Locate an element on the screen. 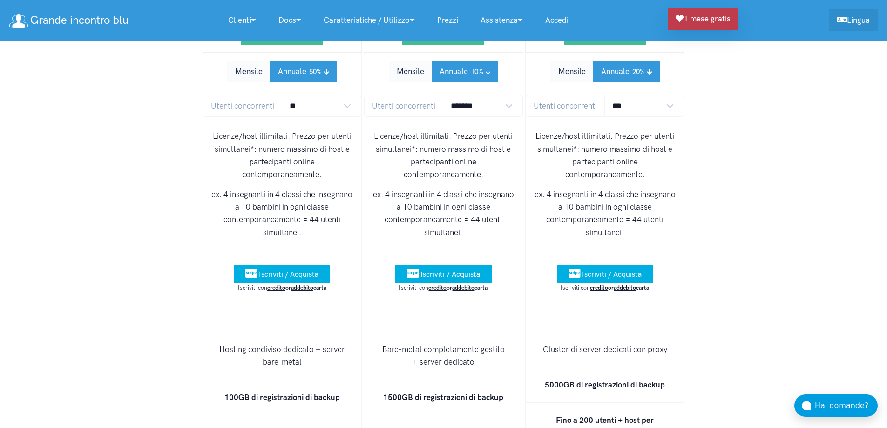 The width and height of the screenshot is (887, 428). small: -10% is located at coordinates (475, 72).